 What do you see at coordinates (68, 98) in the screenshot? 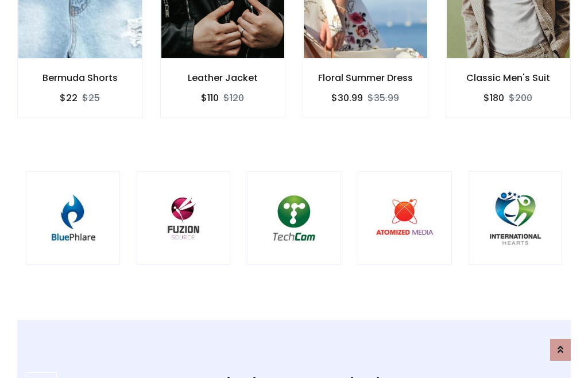
I see `h6: $22` at bounding box center [68, 98].